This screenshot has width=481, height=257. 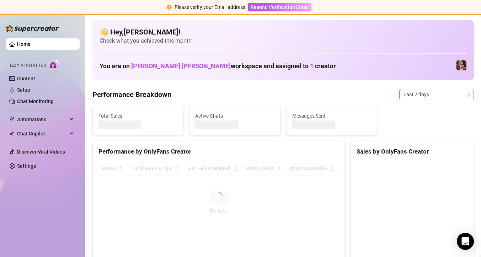 I want to click on span: Active Chats, so click(x=234, y=116).